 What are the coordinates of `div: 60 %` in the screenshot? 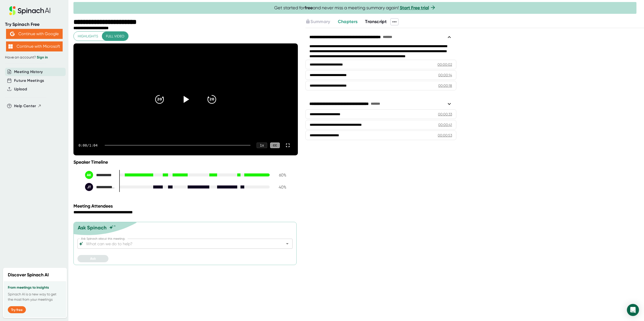 It's located at (280, 175).